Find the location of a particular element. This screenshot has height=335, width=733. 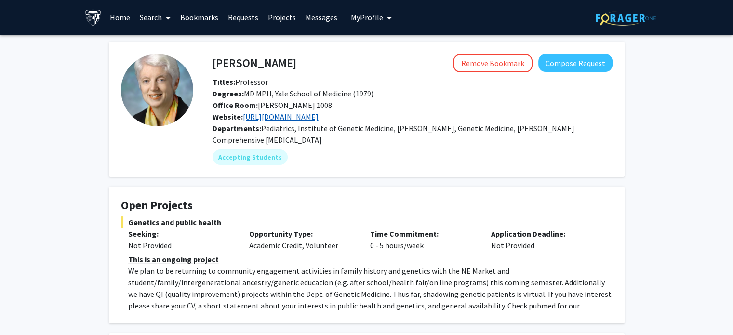

a: Home is located at coordinates (120, 17).